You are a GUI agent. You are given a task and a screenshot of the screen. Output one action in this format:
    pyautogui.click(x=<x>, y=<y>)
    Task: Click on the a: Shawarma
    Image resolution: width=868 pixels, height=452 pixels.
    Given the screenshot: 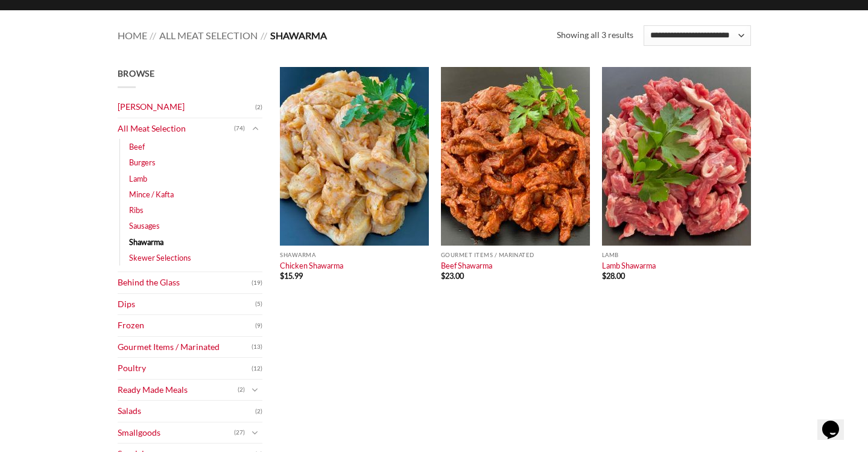 What is the action you would take?
    pyautogui.click(x=146, y=242)
    